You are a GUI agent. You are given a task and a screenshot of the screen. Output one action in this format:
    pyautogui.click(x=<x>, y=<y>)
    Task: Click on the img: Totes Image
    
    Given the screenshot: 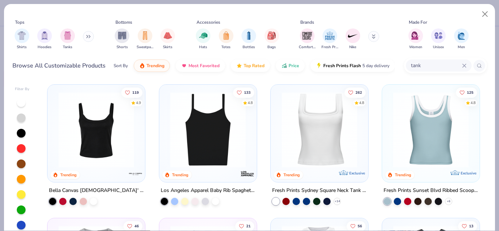 What is the action you would take?
    pyautogui.click(x=226, y=35)
    